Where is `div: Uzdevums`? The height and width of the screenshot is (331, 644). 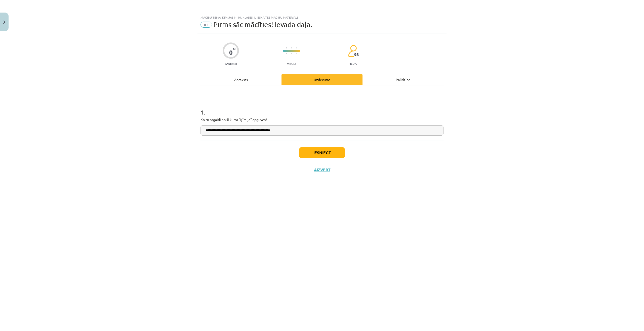
div: Uzdevums is located at coordinates (322, 79).